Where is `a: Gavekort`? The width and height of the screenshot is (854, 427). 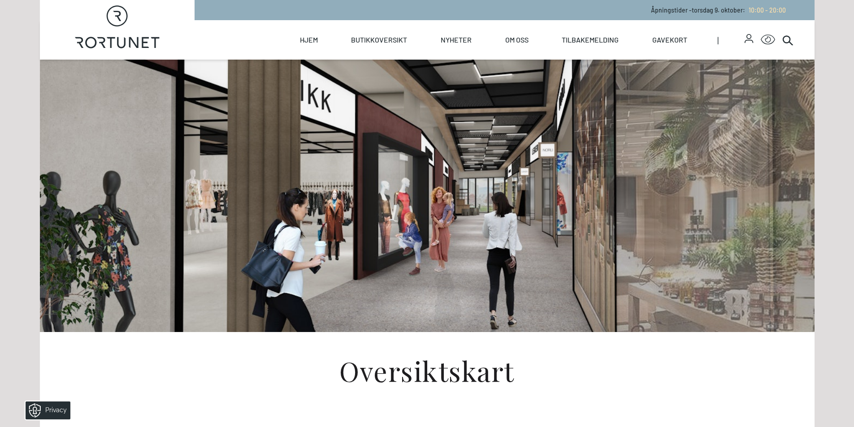
a: Gavekort is located at coordinates (670, 40).